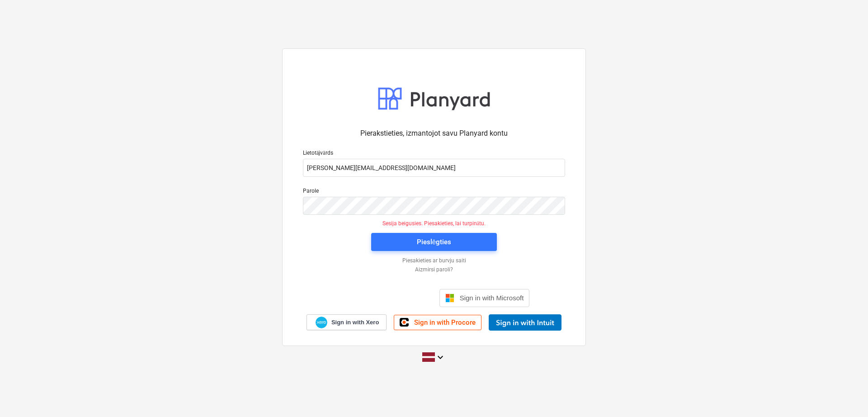  I want to click on p: Lietotājvārds, so click(434, 154).